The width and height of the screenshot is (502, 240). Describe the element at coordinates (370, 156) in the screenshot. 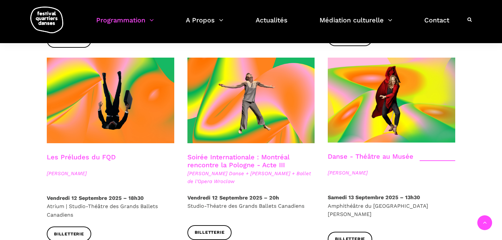

I see `a: Danse - Théâtre au Musée` at that location.